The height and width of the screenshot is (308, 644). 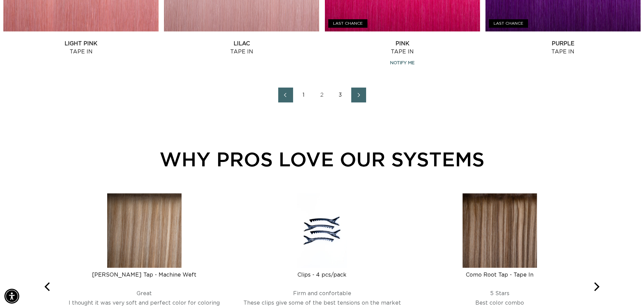 What do you see at coordinates (359, 95) in the screenshot?
I see `a: Next page` at bounding box center [359, 95].